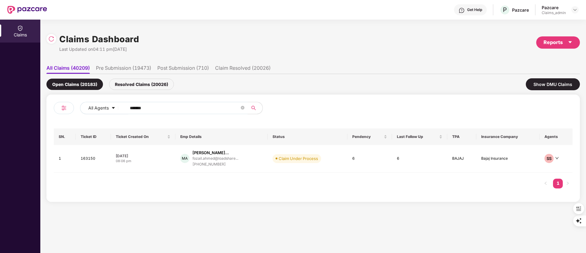 The width and height of the screenshot is (586, 253). Describe the element at coordinates (475, 10) in the screenshot. I see `div: Get Help` at that location.